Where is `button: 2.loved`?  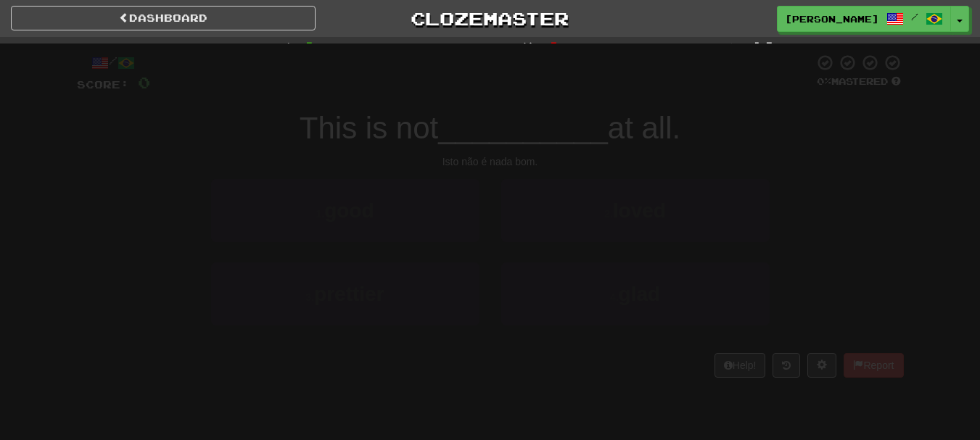
button: 2.loved is located at coordinates (635, 210).